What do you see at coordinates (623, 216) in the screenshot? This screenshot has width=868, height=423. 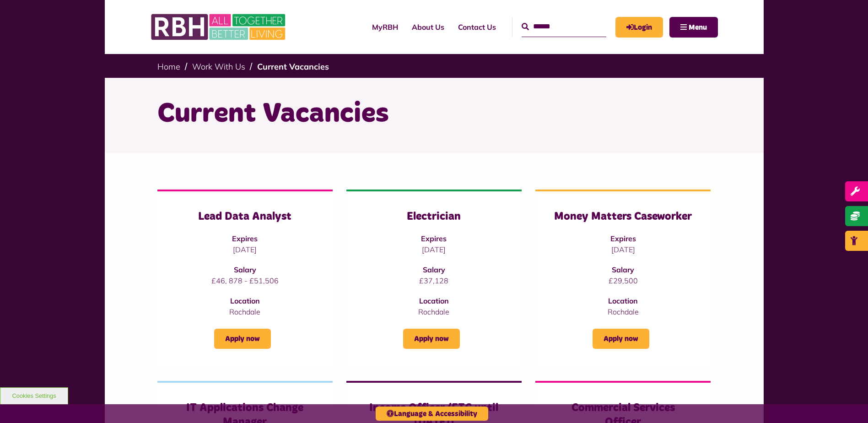 I see `h3: Money Matters Caseworker` at bounding box center [623, 216].